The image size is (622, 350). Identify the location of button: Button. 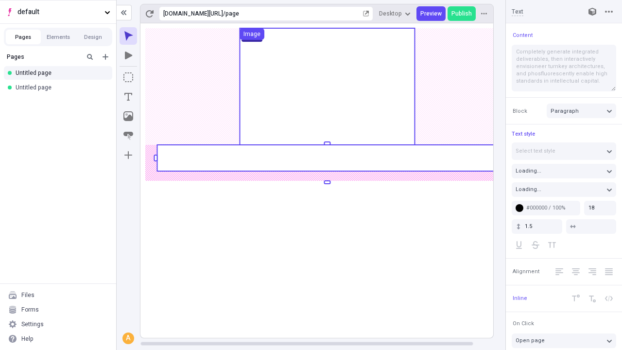
(128, 136).